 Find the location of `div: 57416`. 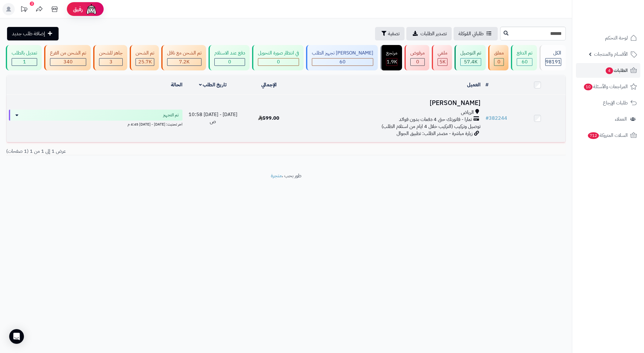

div: 57416 is located at coordinates (470, 62).